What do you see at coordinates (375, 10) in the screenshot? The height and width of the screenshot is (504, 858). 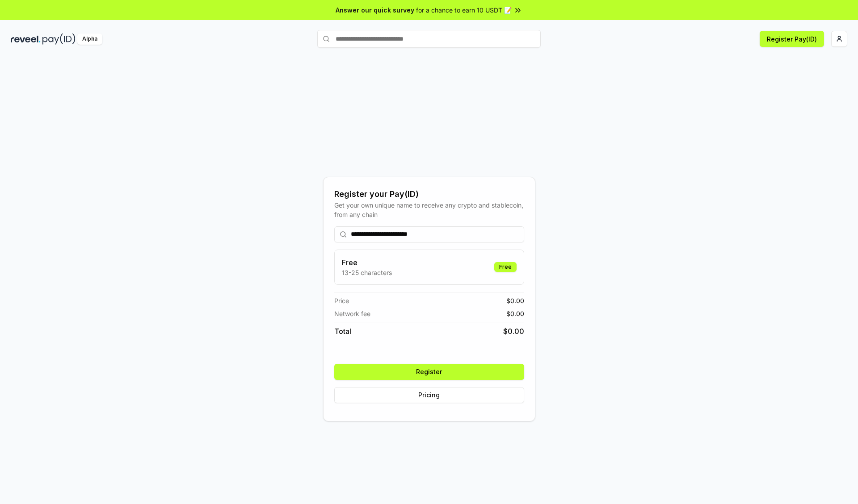 I see `span: Answer our quick survey` at bounding box center [375, 10].